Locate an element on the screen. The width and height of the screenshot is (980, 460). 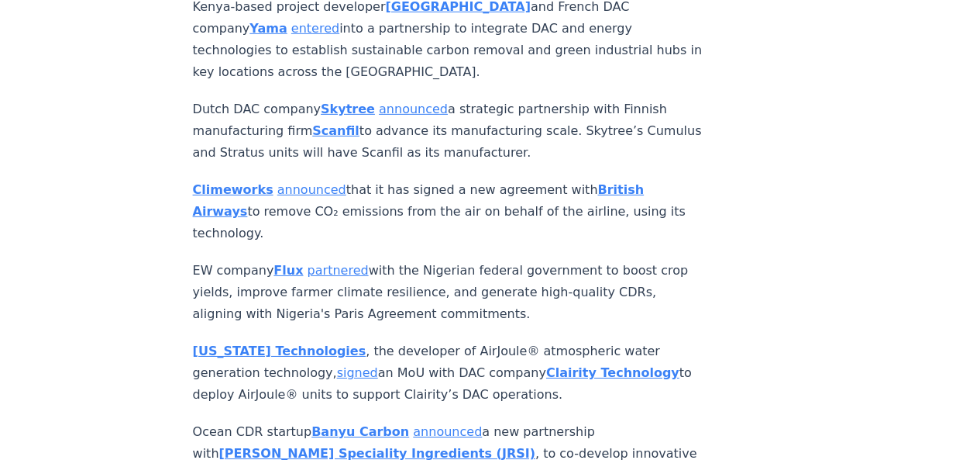
p: that it has signed a new agreement with to remove CO₂ emissions from the air on behalf of the air... is located at coordinates (450, 212).